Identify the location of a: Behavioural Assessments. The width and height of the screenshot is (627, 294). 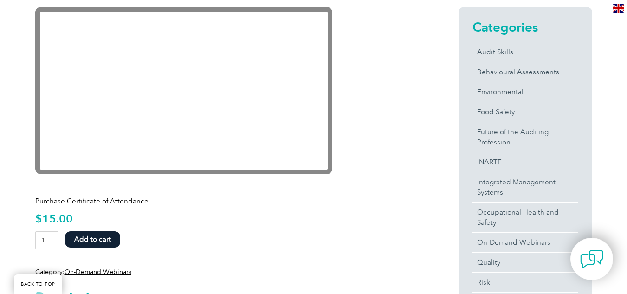
(525, 72).